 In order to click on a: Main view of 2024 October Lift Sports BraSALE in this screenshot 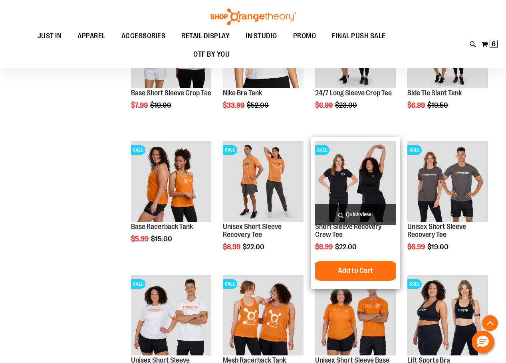, I will do `click(448, 316)`.